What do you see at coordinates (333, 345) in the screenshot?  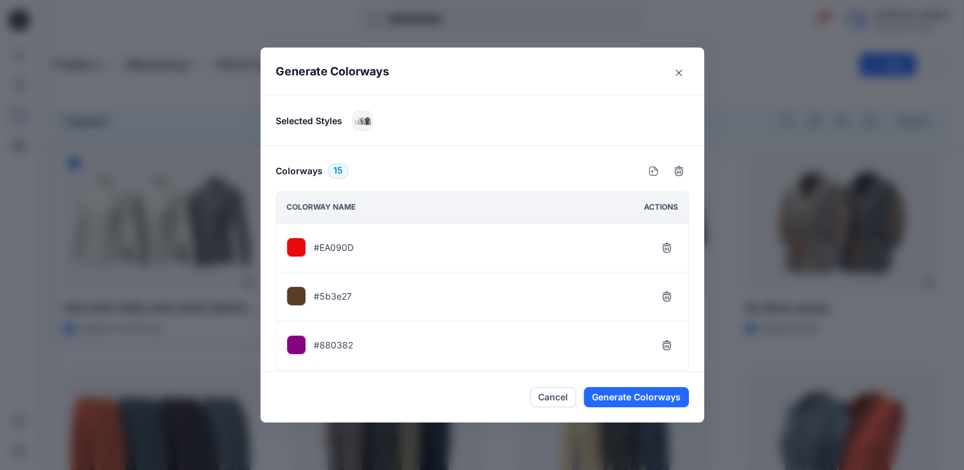 I see `p: #880382` at bounding box center [333, 345].